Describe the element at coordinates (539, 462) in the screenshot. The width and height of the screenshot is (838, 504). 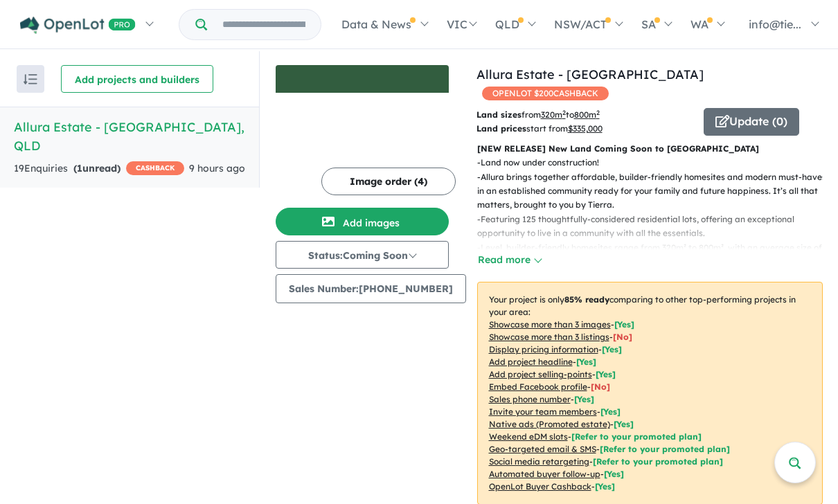
I see `u: Social media retargeting` at that location.